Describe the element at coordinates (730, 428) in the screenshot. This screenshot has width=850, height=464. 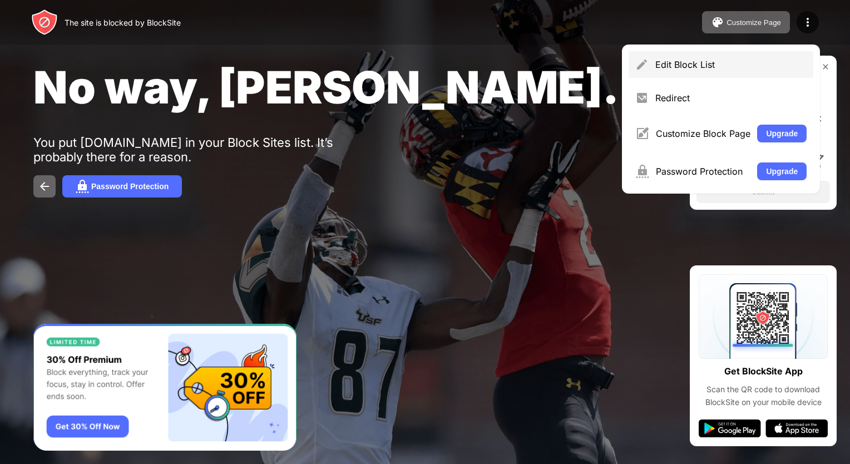
I see `img: google-play.svg` at that location.